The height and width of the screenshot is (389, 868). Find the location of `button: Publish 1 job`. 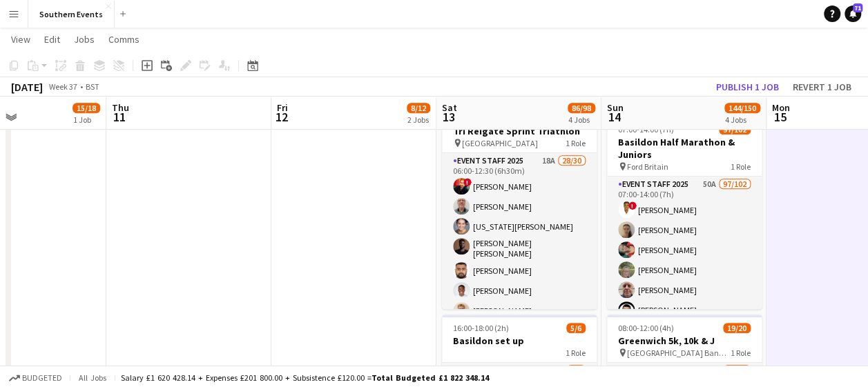

button: Publish 1 job is located at coordinates (747, 87).